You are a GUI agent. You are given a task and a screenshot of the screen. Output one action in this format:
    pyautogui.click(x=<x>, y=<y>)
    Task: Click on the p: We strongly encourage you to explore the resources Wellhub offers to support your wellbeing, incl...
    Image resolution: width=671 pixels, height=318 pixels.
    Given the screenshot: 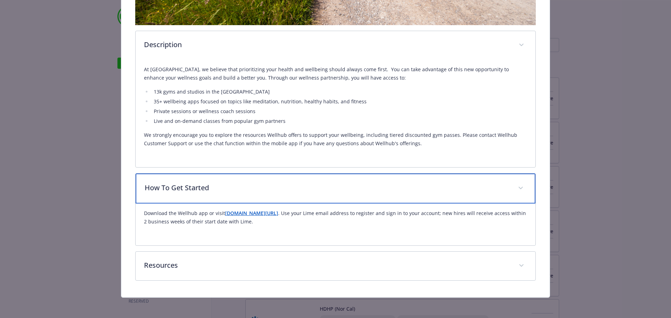 What is the action you would take?
    pyautogui.click(x=336, y=139)
    